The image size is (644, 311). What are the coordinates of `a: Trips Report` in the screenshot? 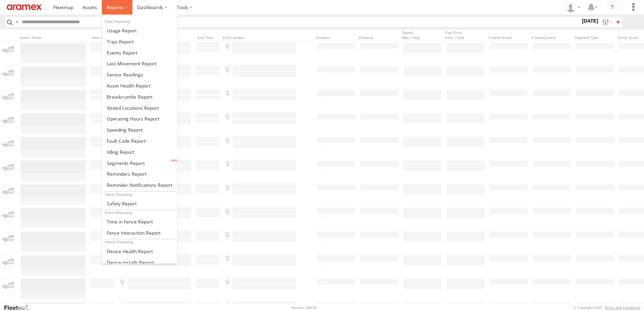 It's located at (140, 41).